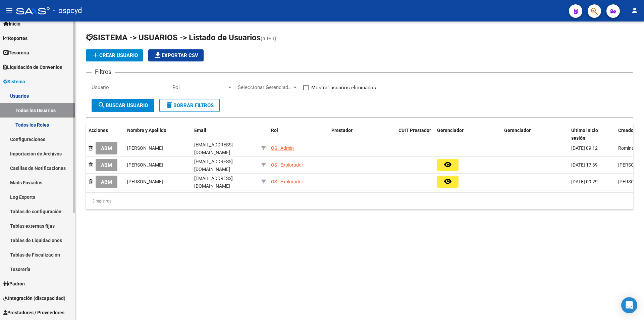  I want to click on span: Liquidación de Convenios, so click(33, 67).